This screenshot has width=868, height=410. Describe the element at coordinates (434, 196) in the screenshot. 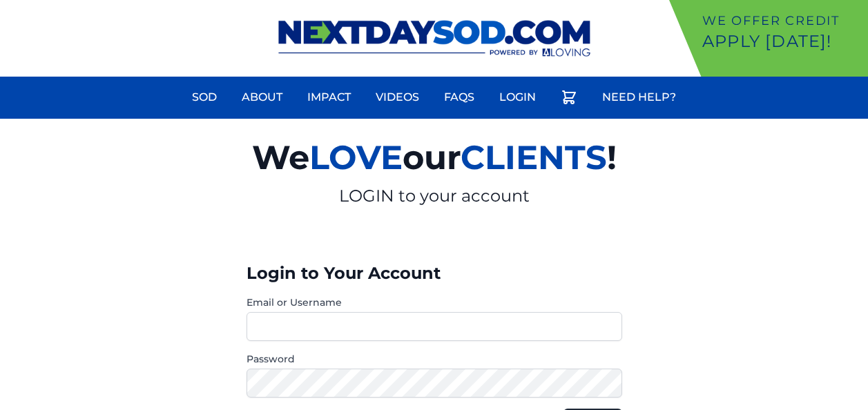

I see `p: LOGIN to your account` at that location.